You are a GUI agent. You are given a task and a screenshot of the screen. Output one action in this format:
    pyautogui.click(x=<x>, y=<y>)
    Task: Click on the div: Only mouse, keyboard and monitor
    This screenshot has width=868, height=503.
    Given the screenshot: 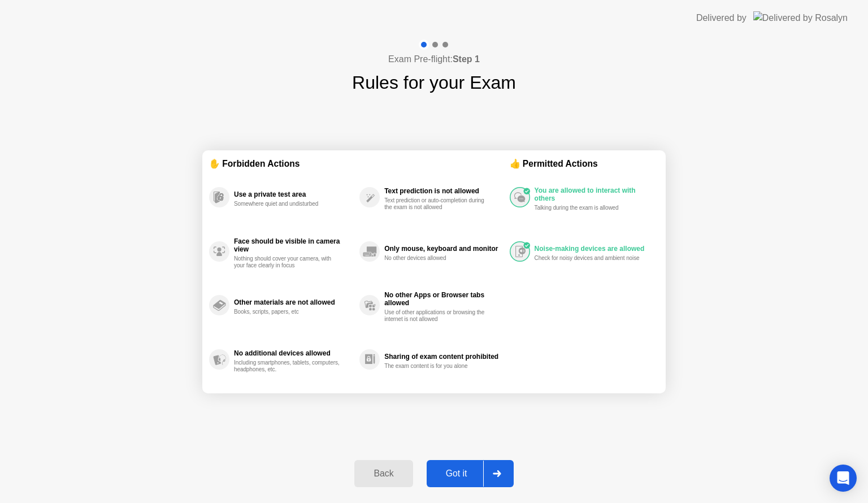 What is the action you would take?
    pyautogui.click(x=443, y=249)
    